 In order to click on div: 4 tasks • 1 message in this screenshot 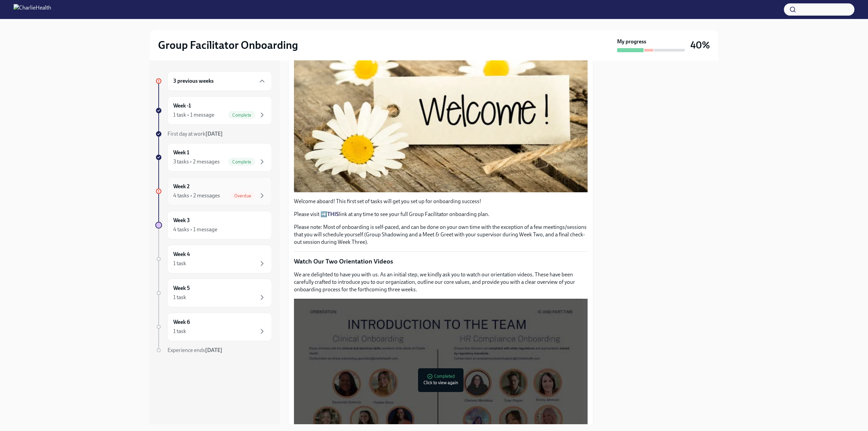, I will do `click(195, 230)`.